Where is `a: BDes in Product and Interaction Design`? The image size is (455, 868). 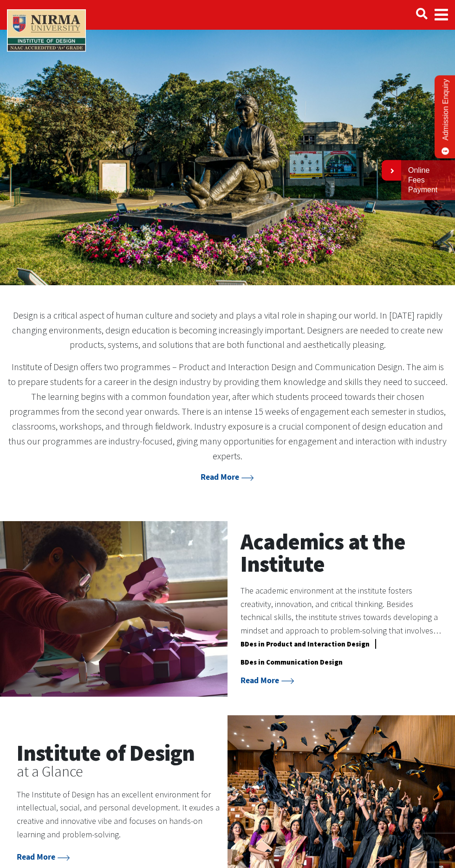
a: BDes in Product and Interaction Design is located at coordinates (305, 645).